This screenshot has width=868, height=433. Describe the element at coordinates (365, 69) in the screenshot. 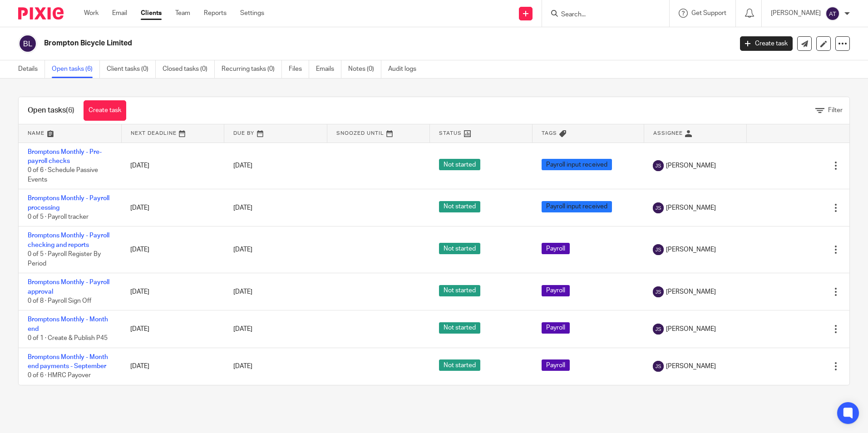

I see `a: Notes (0)` at that location.